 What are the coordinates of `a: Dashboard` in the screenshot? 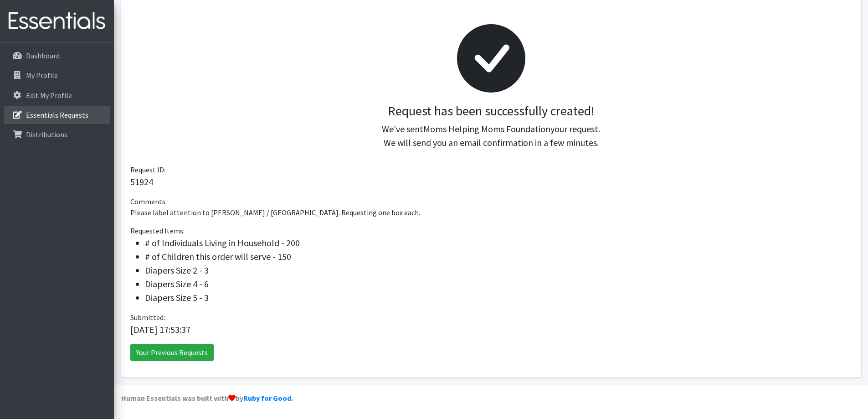 It's located at (57, 56).